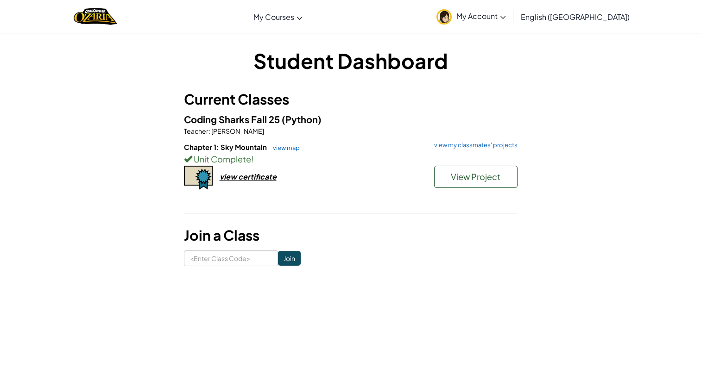 The width and height of the screenshot is (701, 386). I want to click on span: My Account, so click(481, 16).